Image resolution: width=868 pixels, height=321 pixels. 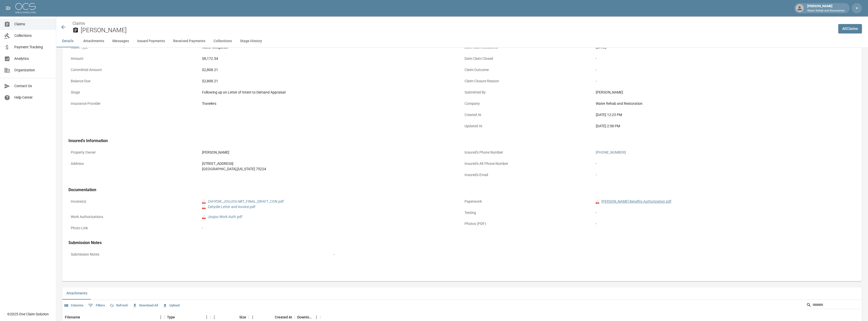 I want to click on p: Insurance Provider, so click(x=134, y=104).